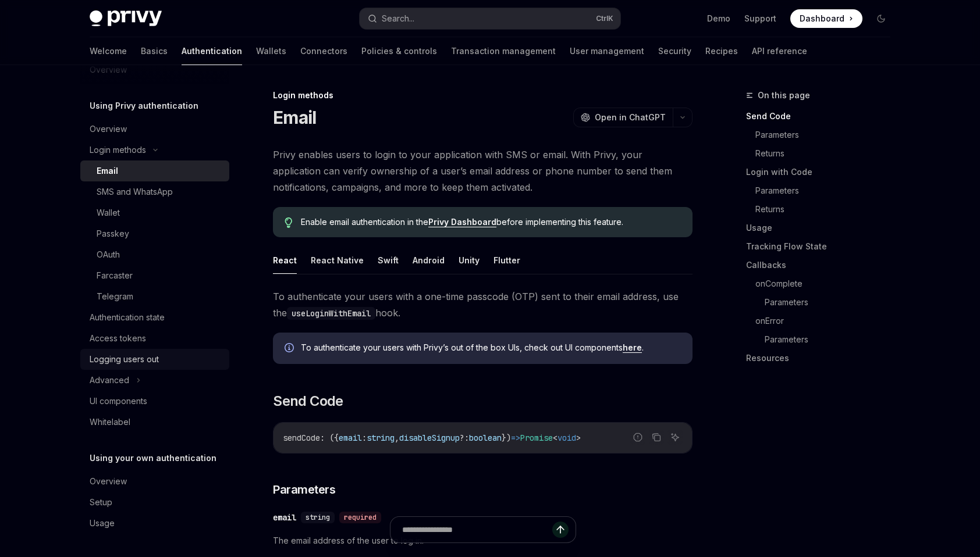  What do you see at coordinates (107, 171) in the screenshot?
I see `div: Email` at bounding box center [107, 171].